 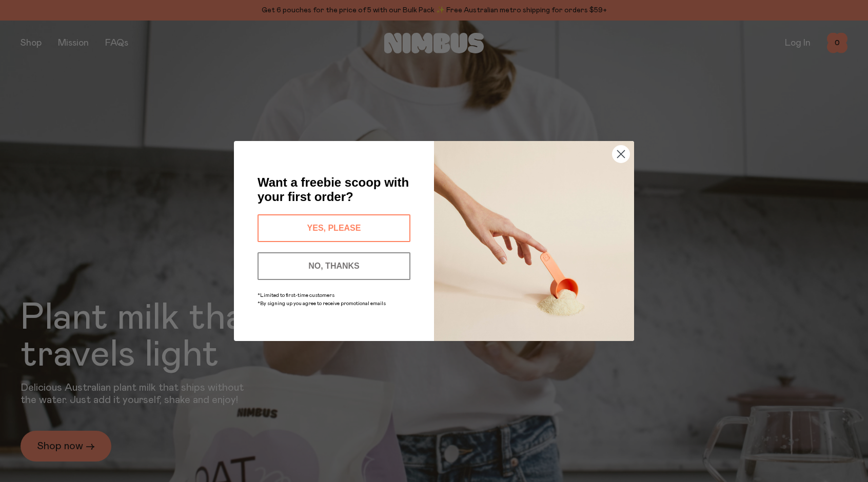 I want to click on span: *By signing up you agree to receive promotional emails, so click(x=322, y=304).